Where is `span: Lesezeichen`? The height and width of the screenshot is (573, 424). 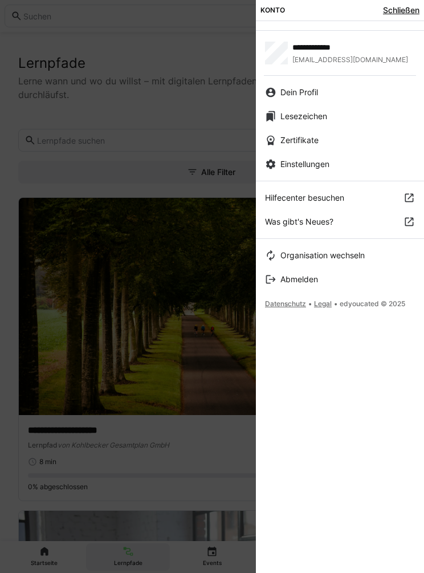 span: Lesezeichen is located at coordinates (304, 116).